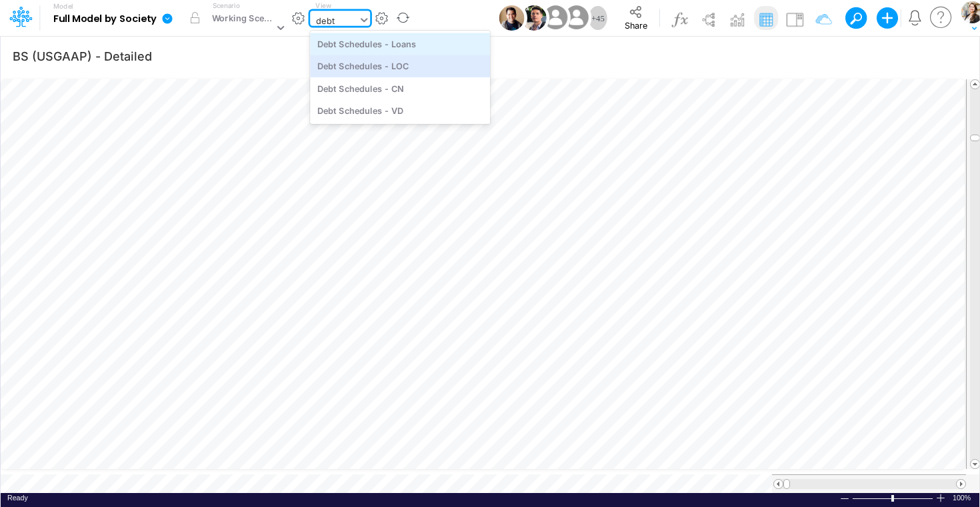  I want to click on span: + 45, so click(598, 18).